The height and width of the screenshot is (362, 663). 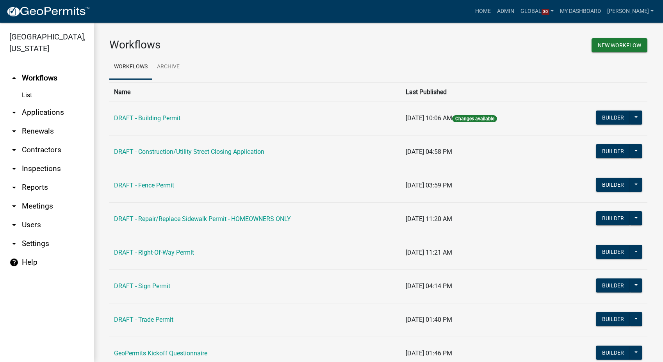 What do you see at coordinates (620, 45) in the screenshot?
I see `button: New Workflow` at bounding box center [620, 45].